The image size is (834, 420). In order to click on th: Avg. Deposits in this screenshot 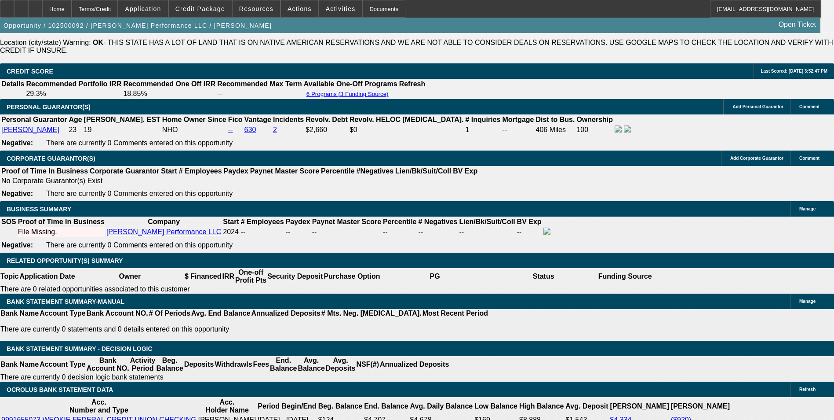, I will do `click(341, 364)`.